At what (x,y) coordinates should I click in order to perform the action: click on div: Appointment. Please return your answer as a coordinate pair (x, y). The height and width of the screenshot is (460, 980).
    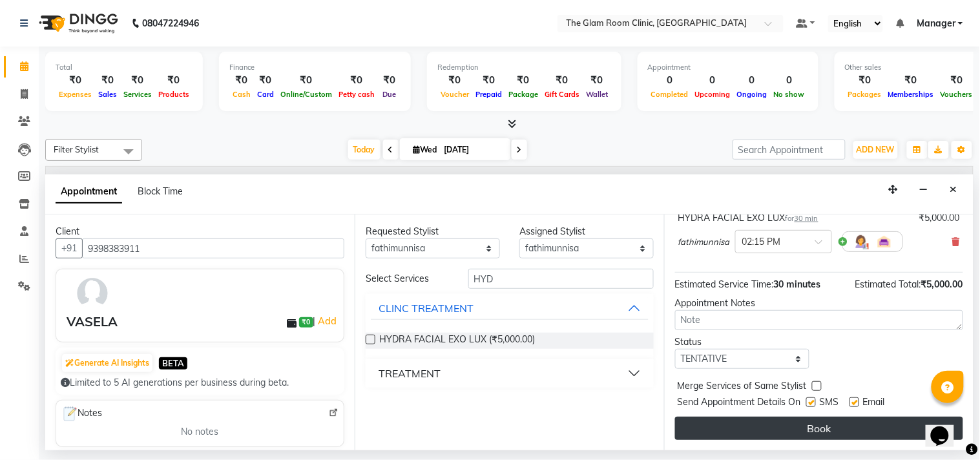
    Looking at the image, I should click on (728, 67).